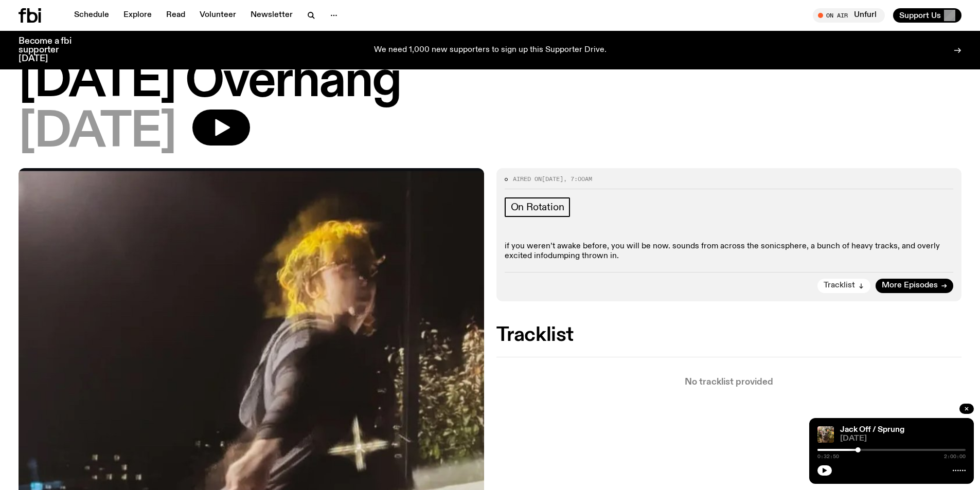 The image size is (980, 490). Describe the element at coordinates (848, 15) in the screenshot. I see `button: On AirUnfurl` at that location.